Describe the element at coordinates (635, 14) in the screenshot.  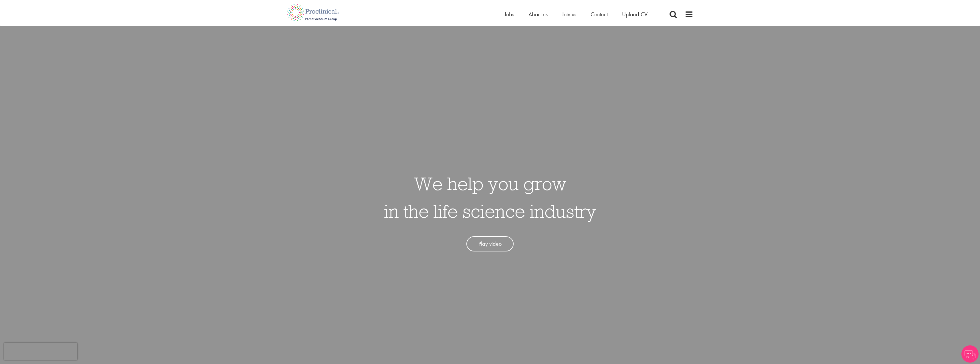
I see `a: Upload CV` at that location.